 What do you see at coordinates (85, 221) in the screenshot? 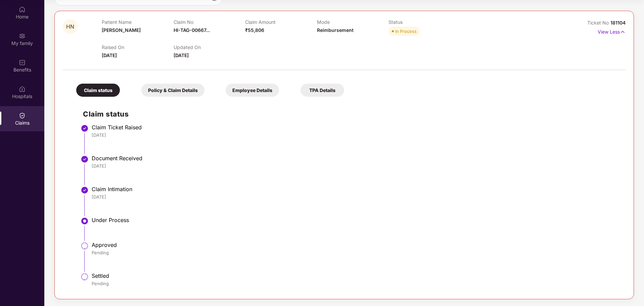
I see `img: svg+xml;base64,PHN2ZyBpZD0iU3RlcC1BY3RpdmUtMzJ4MzIiIHhtbG5zPSJodHRwOi8vd3d3LnczLm9yZy8yMDAwL3N2Zy...` at bounding box center [85, 221].